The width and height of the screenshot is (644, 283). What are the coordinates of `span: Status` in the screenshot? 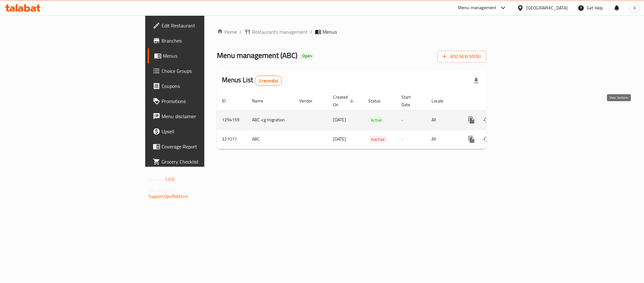 It's located at (379, 101).